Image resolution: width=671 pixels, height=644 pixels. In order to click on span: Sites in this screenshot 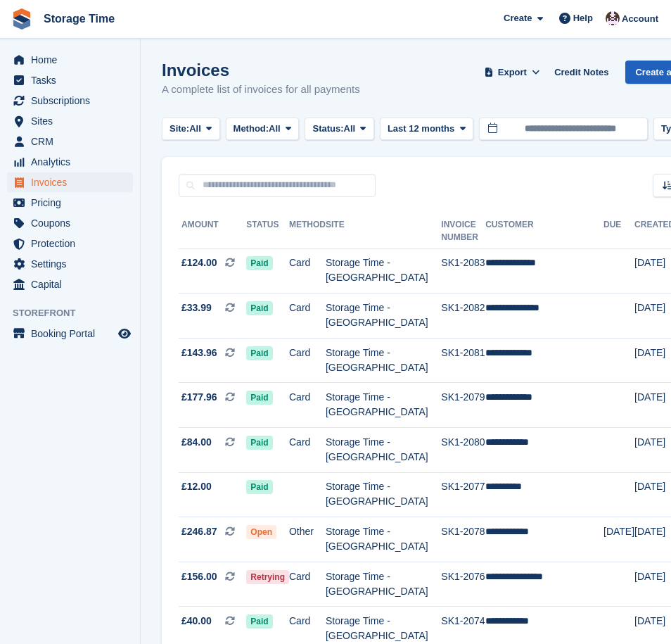, I will do `click(73, 121)`.